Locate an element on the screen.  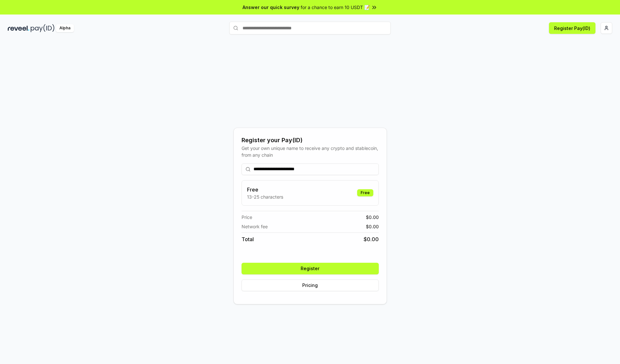
h3: Free is located at coordinates (265, 190).